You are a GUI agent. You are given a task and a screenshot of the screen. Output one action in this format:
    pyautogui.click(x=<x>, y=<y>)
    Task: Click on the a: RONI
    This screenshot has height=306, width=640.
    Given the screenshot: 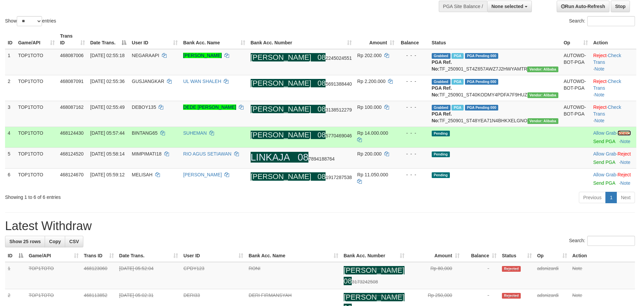 What is the action you would take?
    pyautogui.click(x=254, y=268)
    